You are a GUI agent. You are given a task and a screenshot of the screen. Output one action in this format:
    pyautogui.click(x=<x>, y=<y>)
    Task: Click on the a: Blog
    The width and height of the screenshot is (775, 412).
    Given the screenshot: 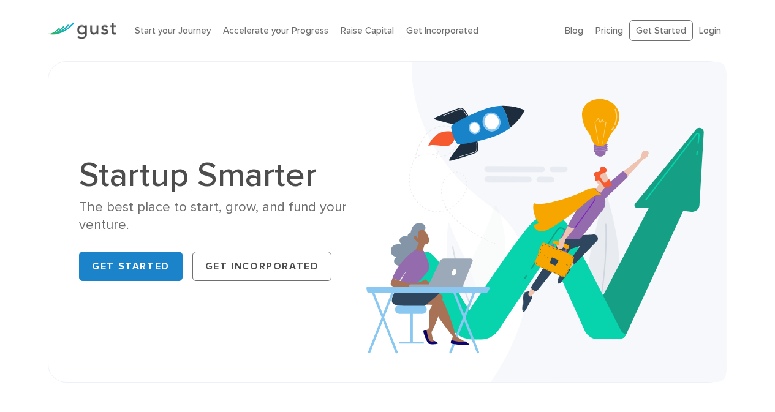 What is the action you would take?
    pyautogui.click(x=574, y=31)
    